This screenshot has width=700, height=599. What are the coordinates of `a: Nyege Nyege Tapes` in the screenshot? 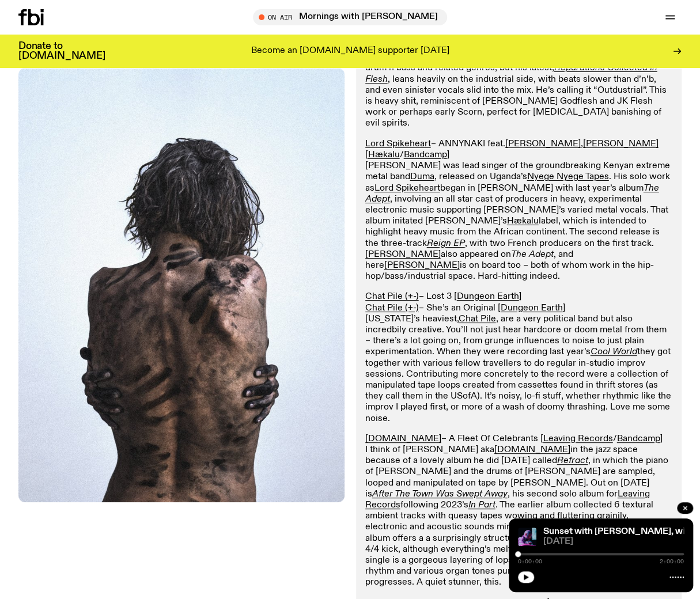 It's located at (568, 177).